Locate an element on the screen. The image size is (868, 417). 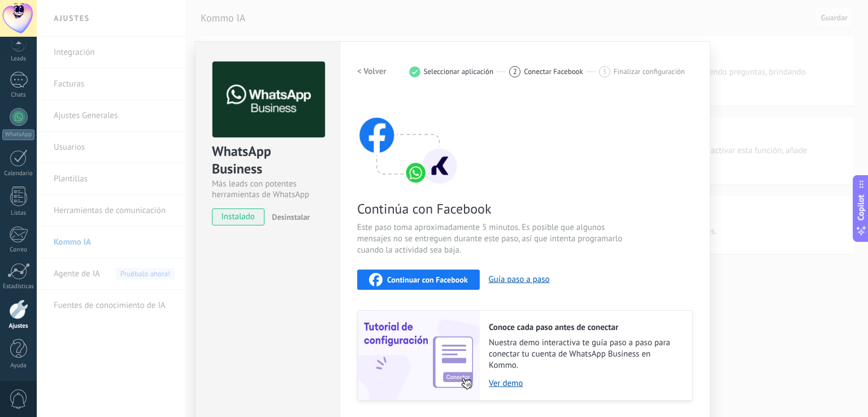
span: Continuar con Facebook is located at coordinates (428, 280).